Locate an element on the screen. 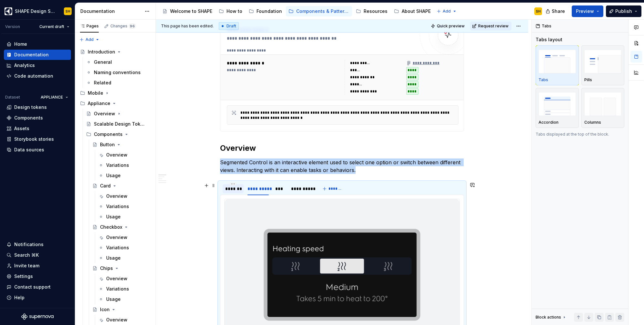  div: Foundation is located at coordinates (269, 11).